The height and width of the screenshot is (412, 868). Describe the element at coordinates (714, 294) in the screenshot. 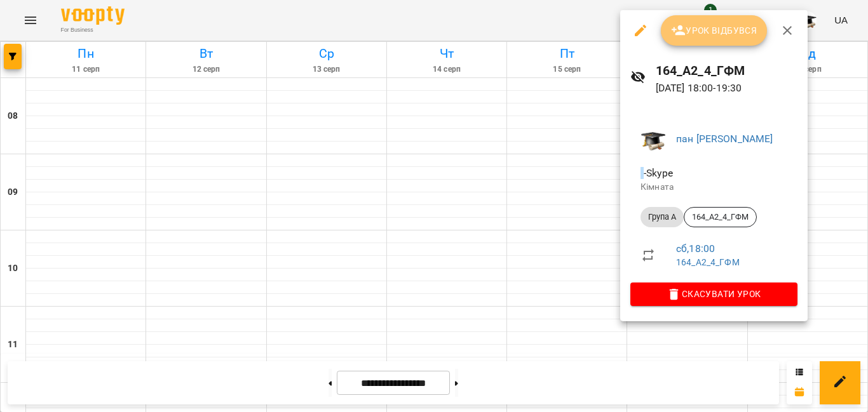

I see `span: Скасувати Урок` at that location.